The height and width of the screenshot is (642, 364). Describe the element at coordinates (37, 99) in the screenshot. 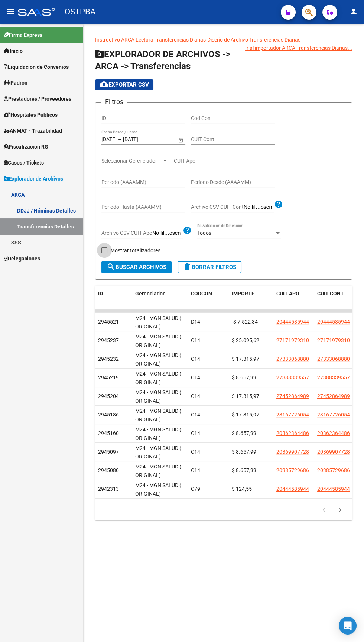

I see `span: Prestadores / Proveedores` at that location.